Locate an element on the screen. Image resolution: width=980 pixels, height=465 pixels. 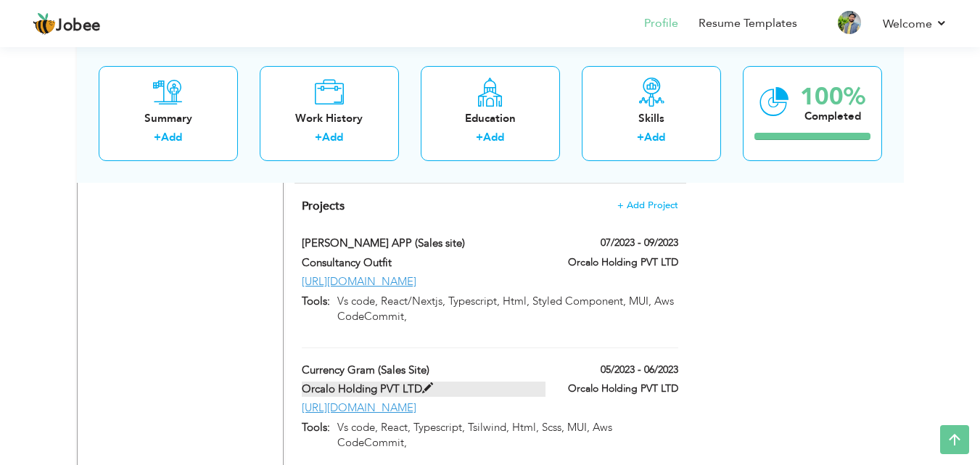
a: Jobee is located at coordinates (67, 24).